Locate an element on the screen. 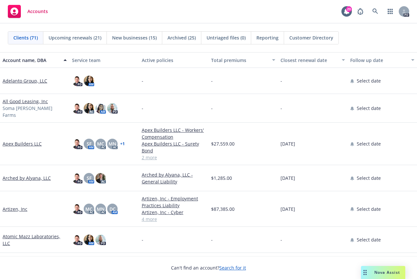  span: $27,559.00 is located at coordinates (223, 143).